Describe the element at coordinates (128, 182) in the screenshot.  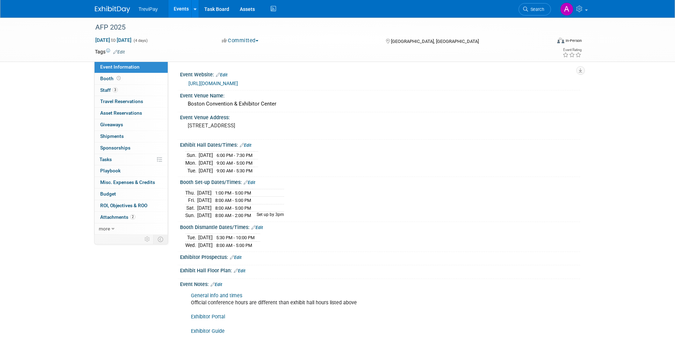
I see `span: Misc. Expenses & Credits` at that location.